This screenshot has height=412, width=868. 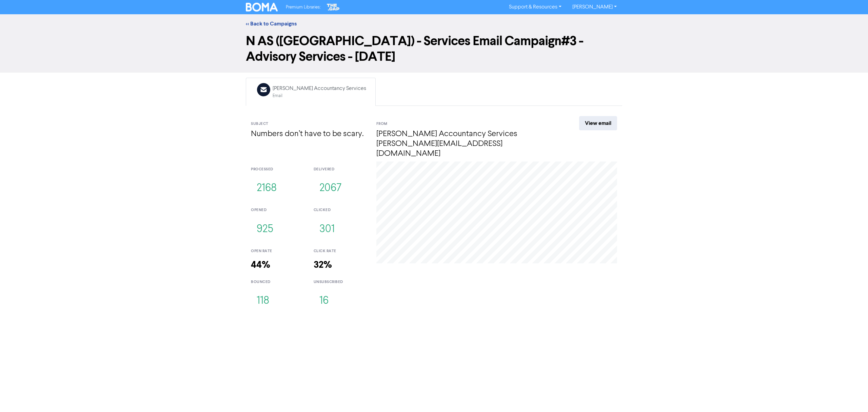 I want to click on button: 118, so click(x=262, y=301).